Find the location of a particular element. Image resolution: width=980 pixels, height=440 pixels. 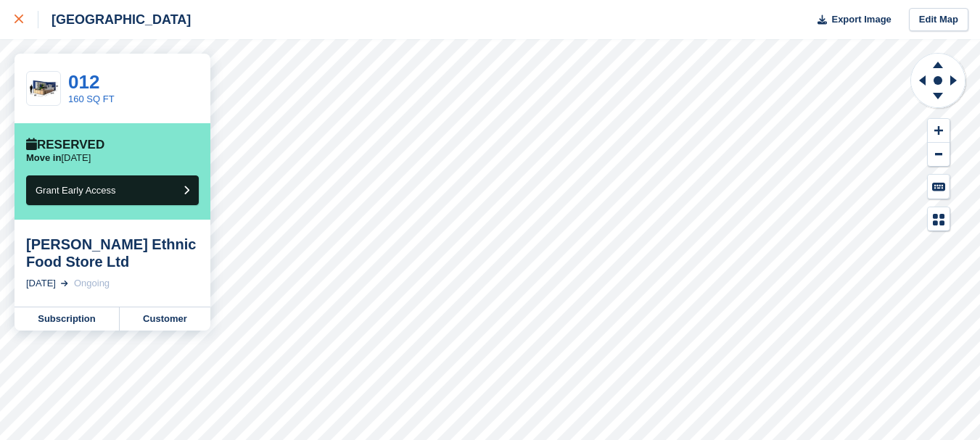

button: Export Image is located at coordinates (851, 20).